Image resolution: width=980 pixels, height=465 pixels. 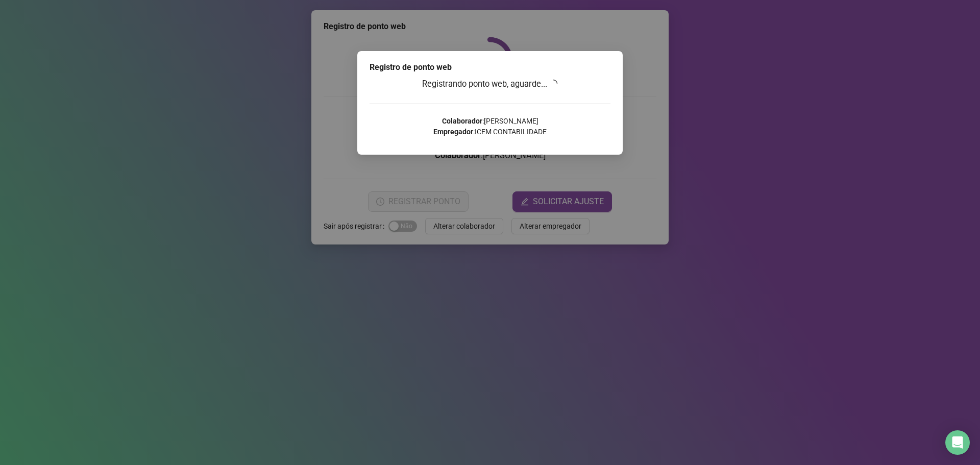 I want to click on span: loading, so click(x=554, y=84).